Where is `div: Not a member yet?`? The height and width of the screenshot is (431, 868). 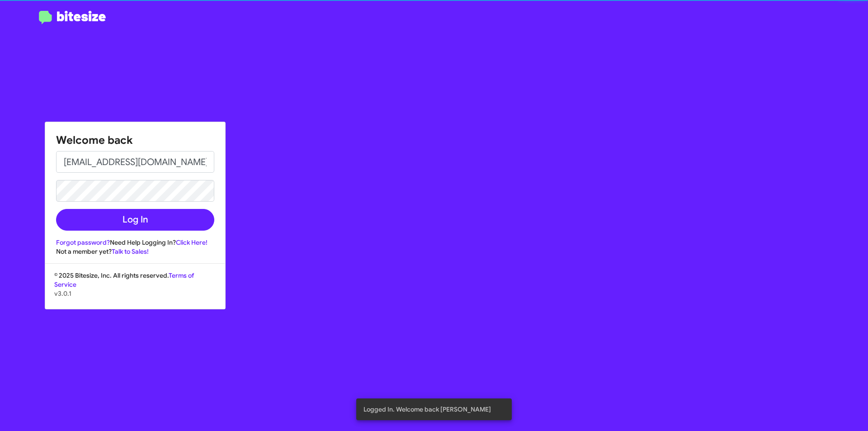 div: Not a member yet? is located at coordinates (135, 252).